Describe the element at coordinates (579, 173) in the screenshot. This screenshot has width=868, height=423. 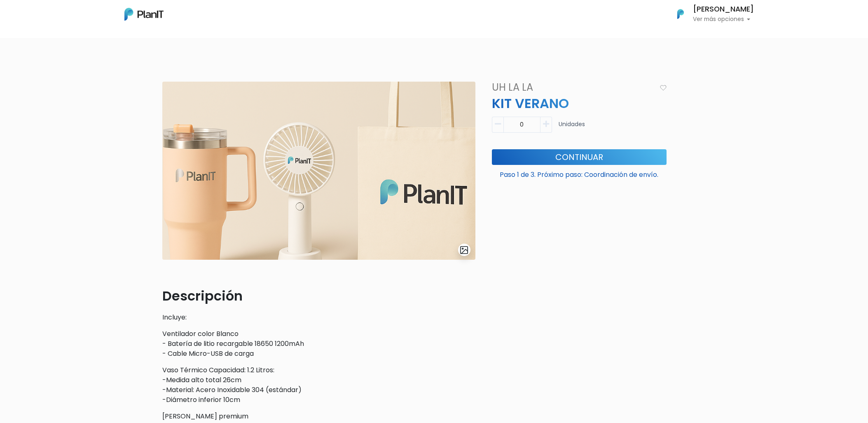
I see `p: Paso 1 de 3. Próximo paso: Coordinación de envío.` at that location.